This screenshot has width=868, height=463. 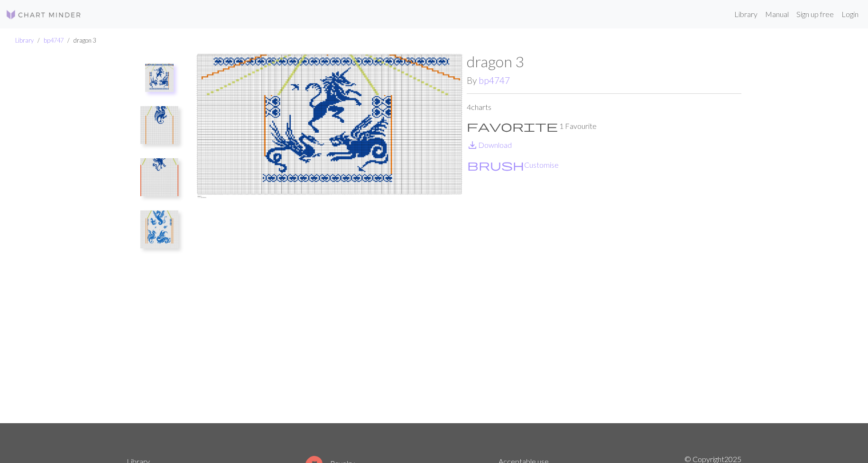 I want to click on li: dragon 3, so click(x=80, y=40).